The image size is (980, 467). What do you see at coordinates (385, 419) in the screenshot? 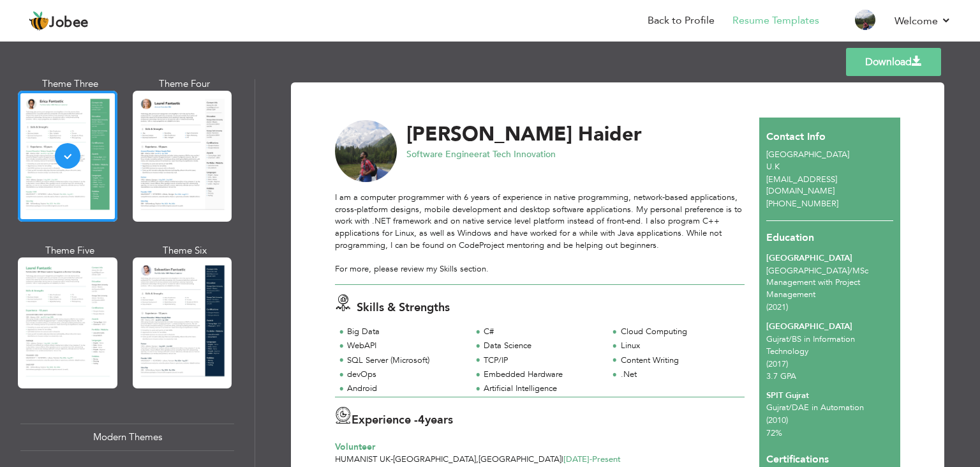
I see `span: Experience -` at bounding box center [385, 419].